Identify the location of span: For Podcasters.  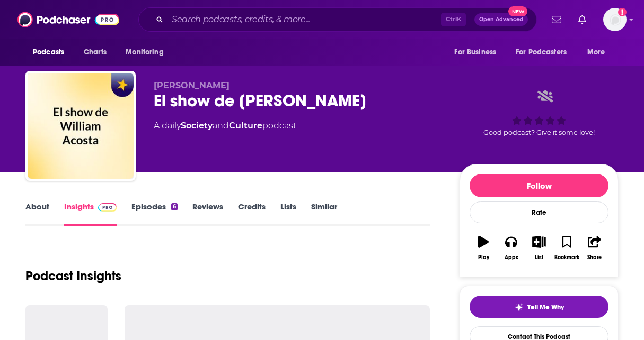
(541, 52).